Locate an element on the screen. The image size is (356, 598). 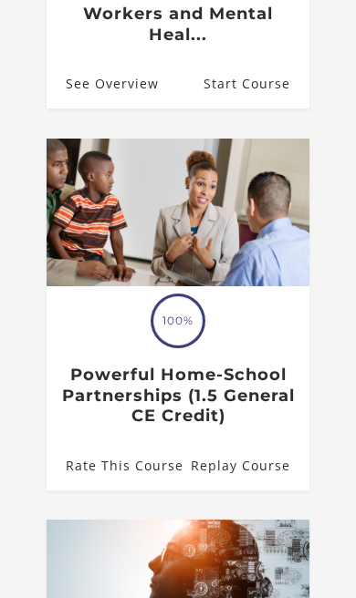
a: Extra Income and Business Skills for Social Workers and Mental Heal...: Resume Course is located at coordinates (256, 84).